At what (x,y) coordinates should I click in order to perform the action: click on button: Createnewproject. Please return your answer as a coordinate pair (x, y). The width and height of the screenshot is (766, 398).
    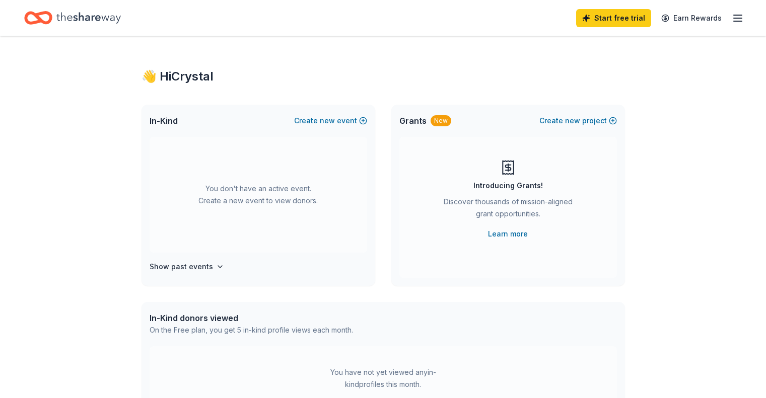
    Looking at the image, I should click on (578, 121).